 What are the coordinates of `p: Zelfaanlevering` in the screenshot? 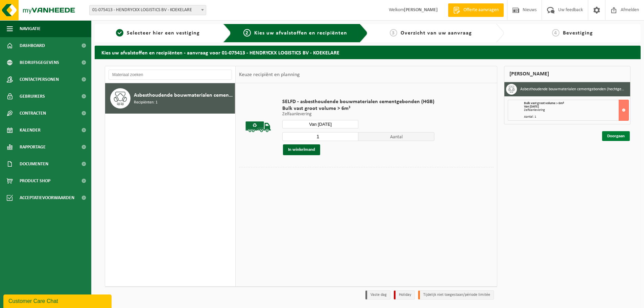 It's located at (358, 114).